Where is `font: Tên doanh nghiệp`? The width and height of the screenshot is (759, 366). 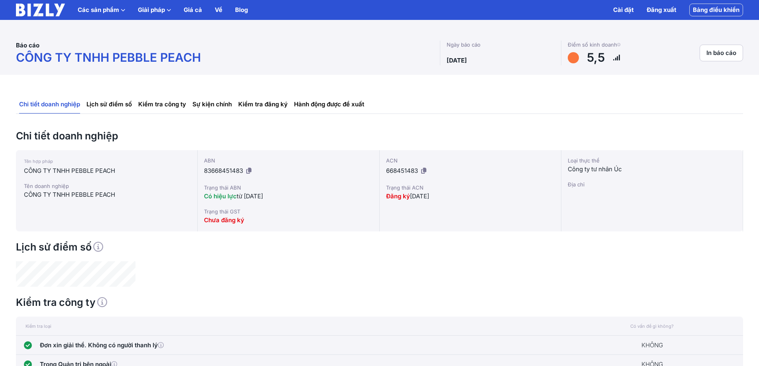
font: Tên doanh nghiệp is located at coordinates (46, 186).